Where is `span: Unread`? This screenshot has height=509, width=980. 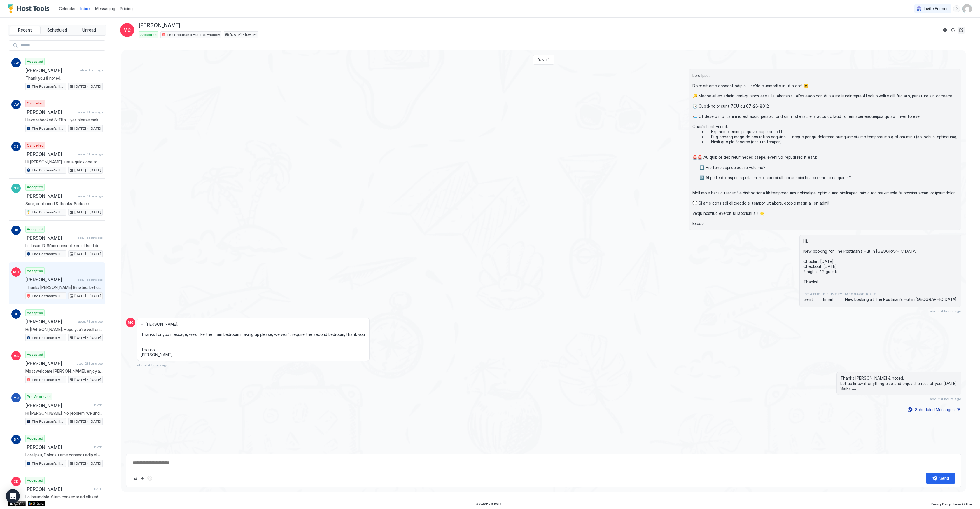 span: Unread is located at coordinates (89, 30).